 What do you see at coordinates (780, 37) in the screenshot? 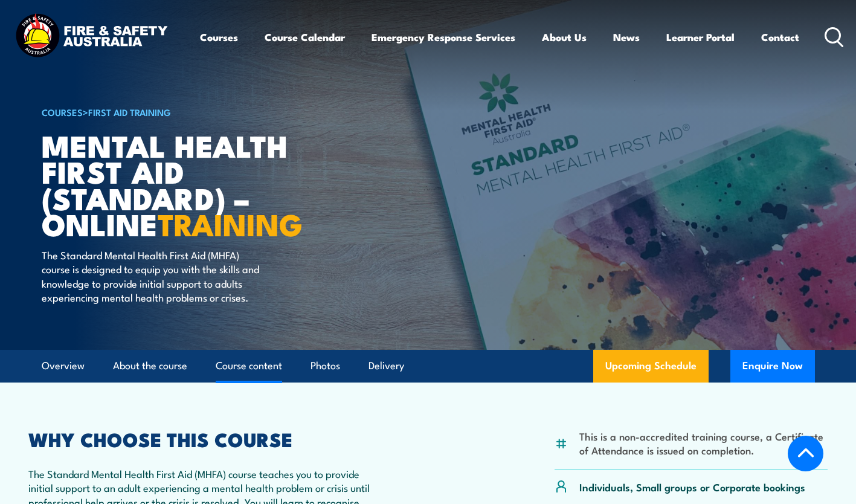
I see `a: Contact` at bounding box center [780, 37].